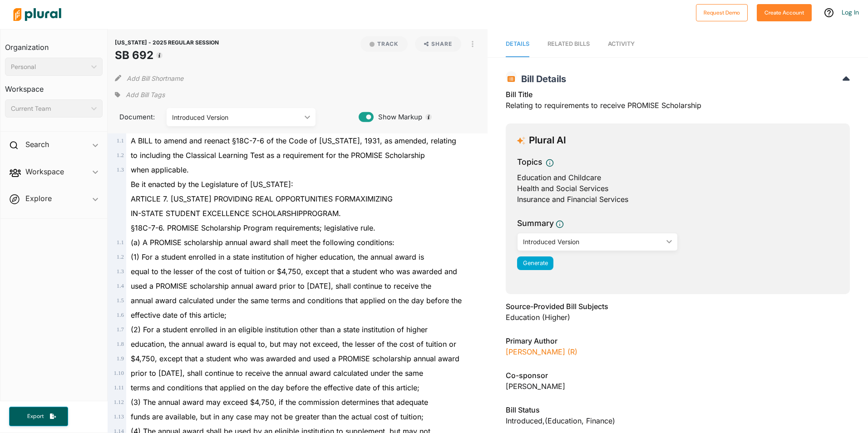  What do you see at coordinates (294, 272) in the screenshot?
I see `span: equal to the lesser of the cost of tuition or $4,750, except that a student who was awarded and` at bounding box center [294, 272].